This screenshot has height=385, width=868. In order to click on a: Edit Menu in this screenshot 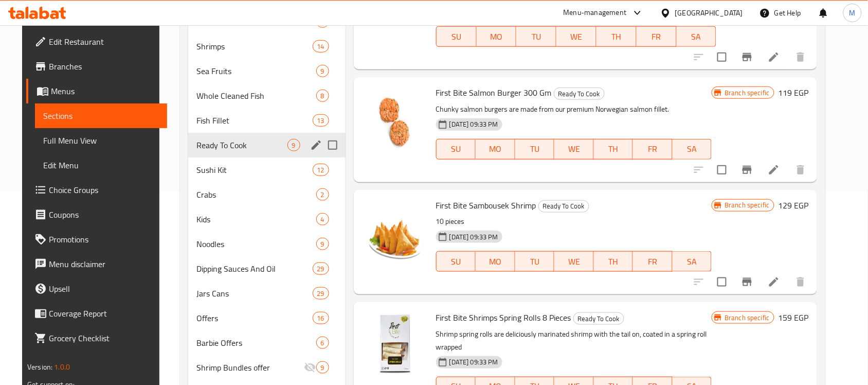, I will do `click(101, 165)`.